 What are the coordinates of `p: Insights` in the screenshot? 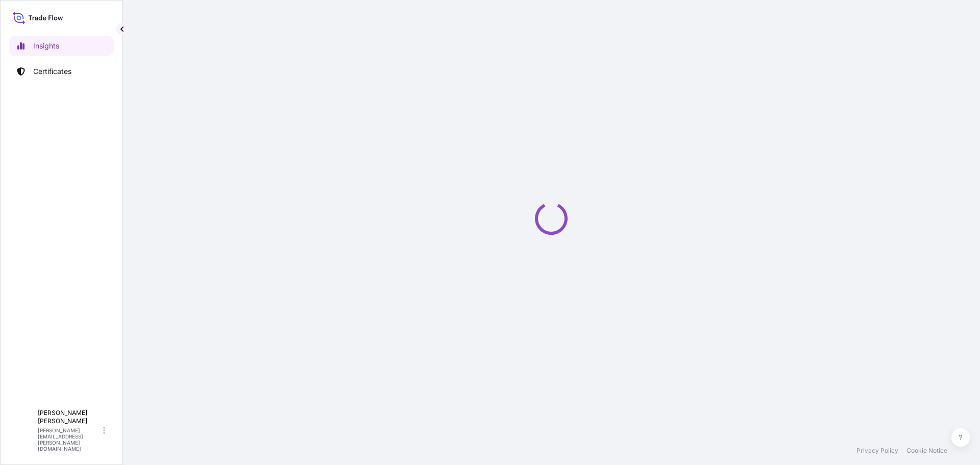 It's located at (46, 46).